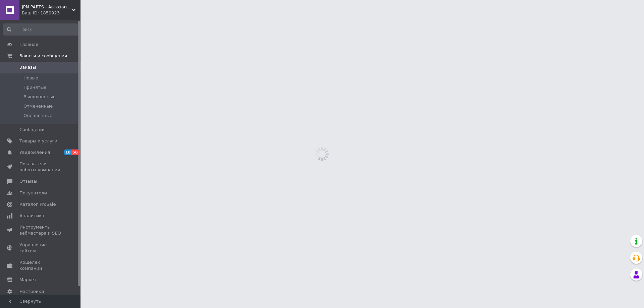  What do you see at coordinates (40, 248) in the screenshot?
I see `span: Управление сайтом` at bounding box center [40, 248].